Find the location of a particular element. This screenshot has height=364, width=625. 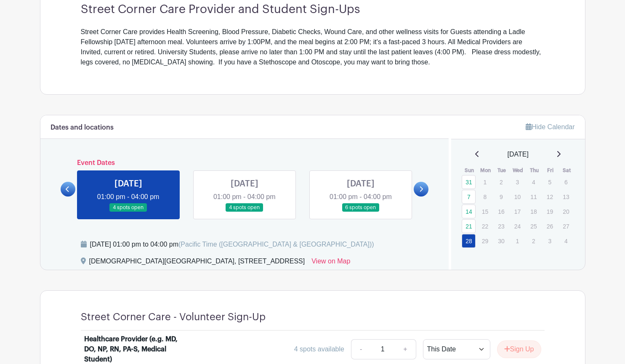

div: 4 spots available is located at coordinates (319, 350).